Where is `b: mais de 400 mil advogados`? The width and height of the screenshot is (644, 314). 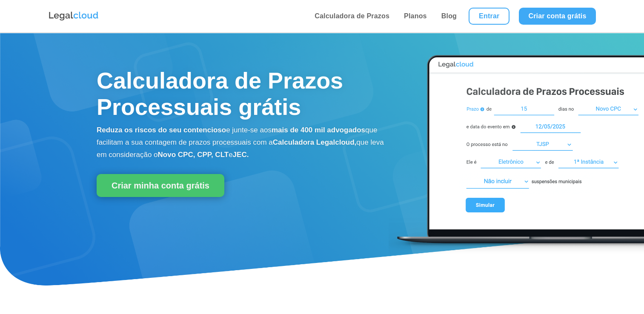 b: mais de 400 mil advogados is located at coordinates (319, 130).